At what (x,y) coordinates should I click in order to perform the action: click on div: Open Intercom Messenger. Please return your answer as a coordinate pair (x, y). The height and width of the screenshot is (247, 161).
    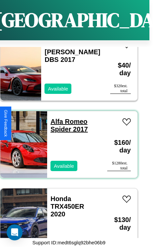
    Looking at the image, I should click on (15, 232).